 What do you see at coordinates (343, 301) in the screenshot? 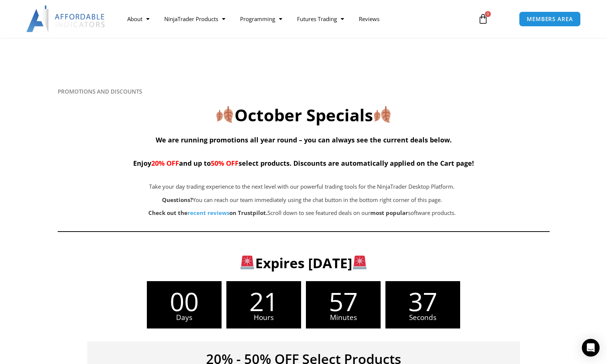
I see `span: 57` at bounding box center [343, 301].